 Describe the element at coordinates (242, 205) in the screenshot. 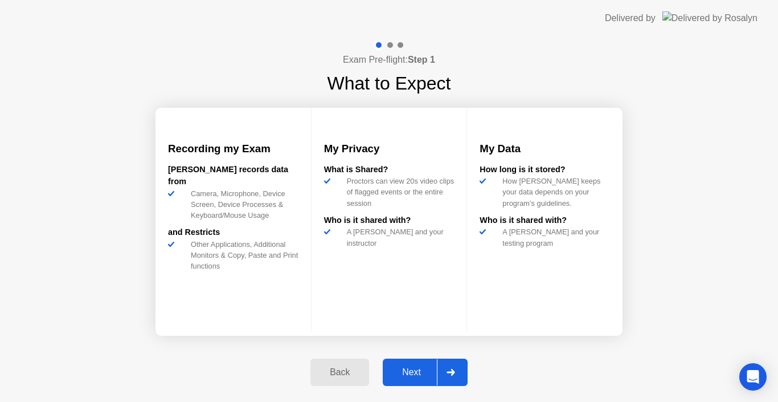

I see `div: Camera, Microphone, Device Screen, Device Processes & Keyboard/Mouse Usage` at that location.